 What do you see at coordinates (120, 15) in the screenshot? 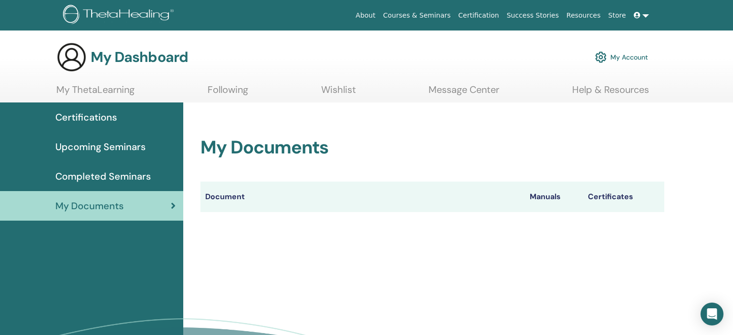
I see `img: logo.png` at bounding box center [120, 15].